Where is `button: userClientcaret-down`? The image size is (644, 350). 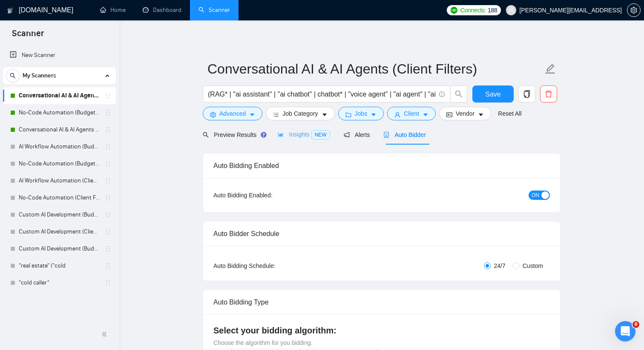 button: userClientcaret-down is located at coordinates (412, 114).